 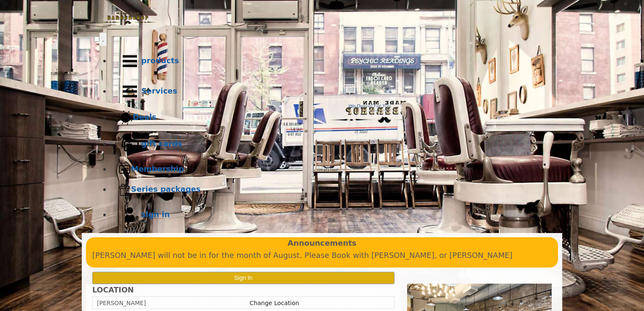 What do you see at coordinates (128, 19) in the screenshot?
I see `img: Made Man Barbershop logo` at bounding box center [128, 19].